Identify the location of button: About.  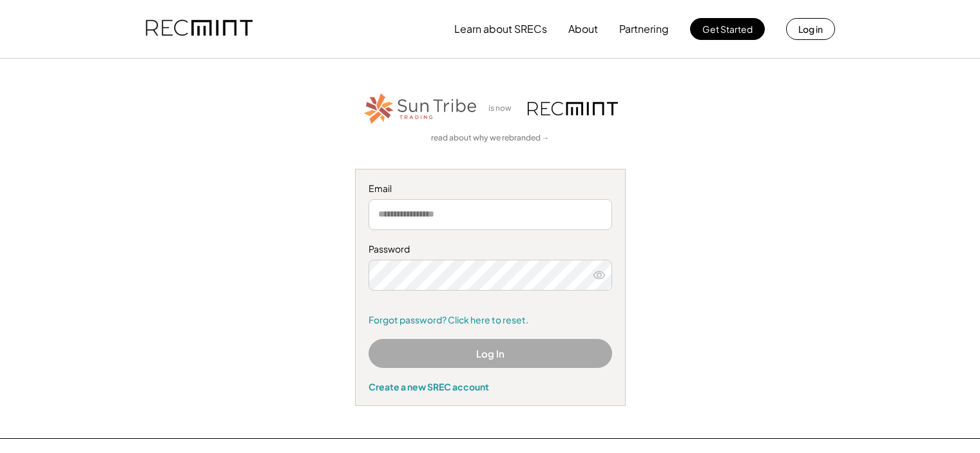
(583, 29).